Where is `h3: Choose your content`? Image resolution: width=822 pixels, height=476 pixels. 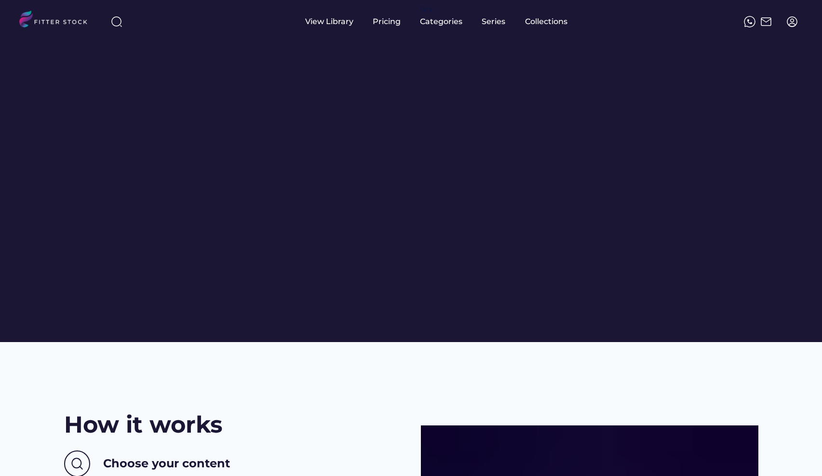 h3: Choose your content is located at coordinates (166, 464).